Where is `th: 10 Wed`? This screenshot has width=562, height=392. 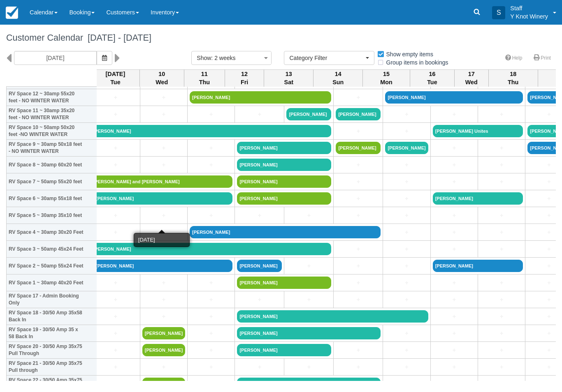 th: 10 Wed is located at coordinates (161, 78).